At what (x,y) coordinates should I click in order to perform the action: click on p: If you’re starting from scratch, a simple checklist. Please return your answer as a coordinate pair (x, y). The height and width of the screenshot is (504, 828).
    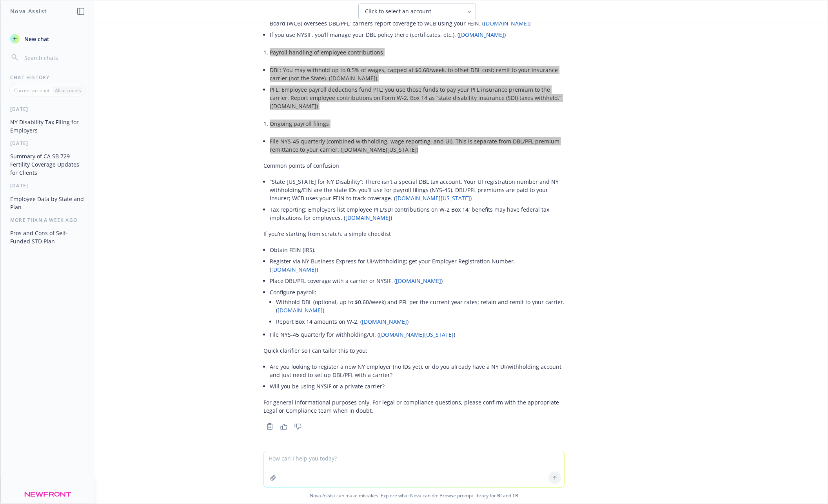
    Looking at the image, I should click on (414, 233).